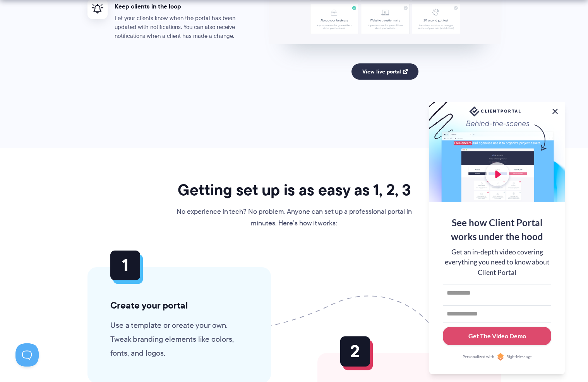 This screenshot has width=588, height=382. I want to click on h2: Getting set up is as easy as 1, 2, 3, so click(294, 190).